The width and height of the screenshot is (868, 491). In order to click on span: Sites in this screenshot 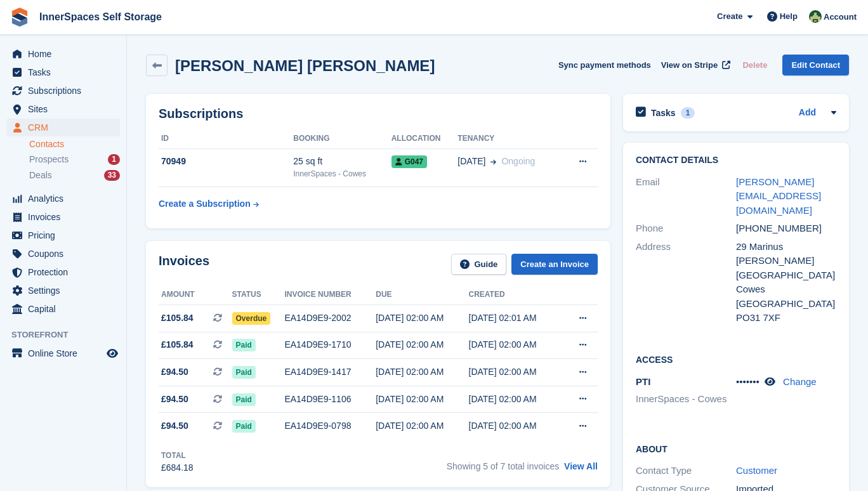, I will do `click(66, 109)`.